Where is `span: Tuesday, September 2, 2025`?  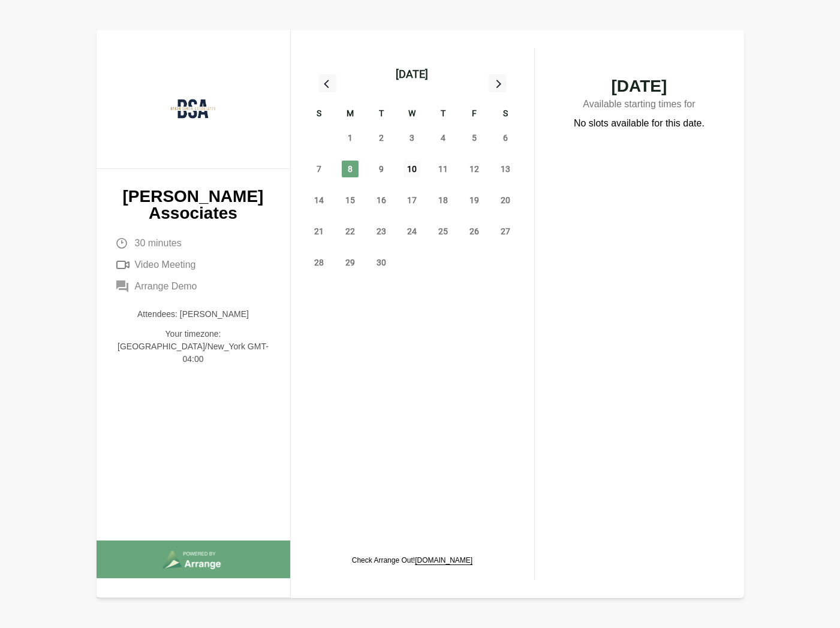 span: Tuesday, September 2, 2025 is located at coordinates (381, 138).